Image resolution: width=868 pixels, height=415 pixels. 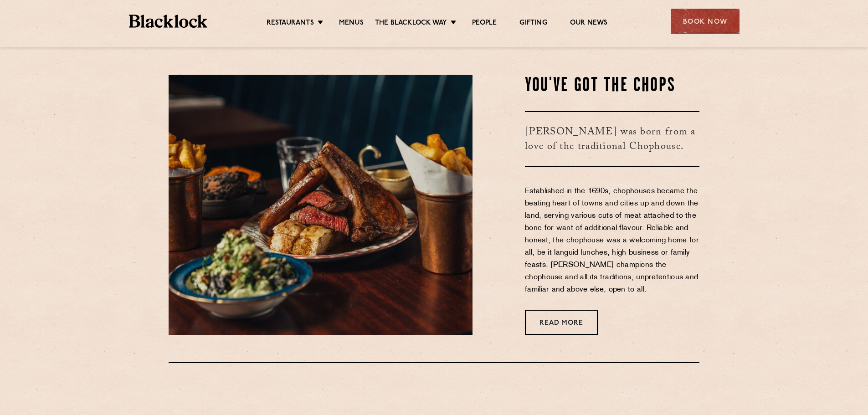 I want to click on p: Established in the 1690s, chophouses became the beating heart of towns and cities up and down the..., so click(x=612, y=241).